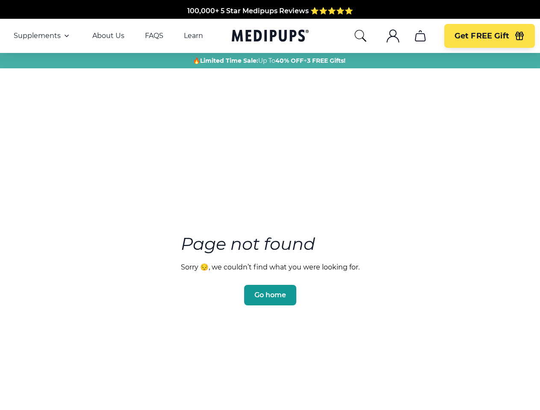  I want to click on a: Learn, so click(193, 36).